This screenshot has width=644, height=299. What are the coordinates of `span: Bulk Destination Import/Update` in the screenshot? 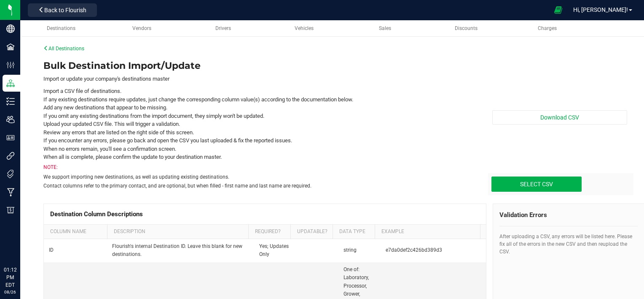 It's located at (122, 66).